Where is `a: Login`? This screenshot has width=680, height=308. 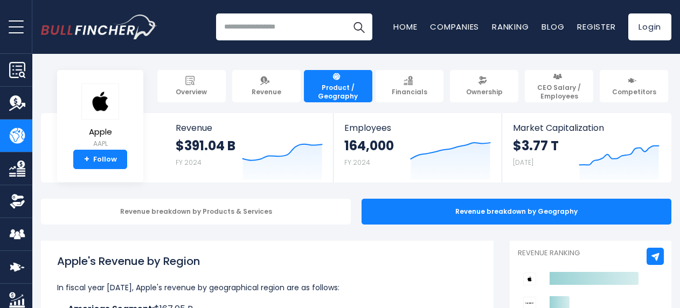
a: Login is located at coordinates (650, 27).